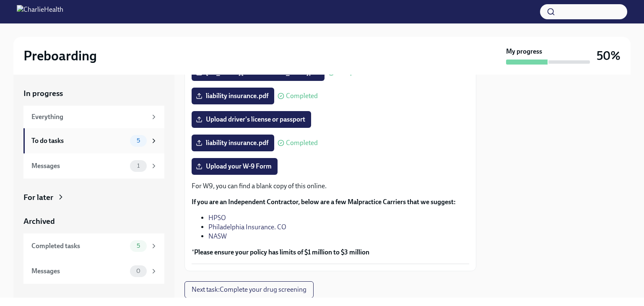 The image size is (644, 306). I want to click on a: Messages0, so click(94, 271).